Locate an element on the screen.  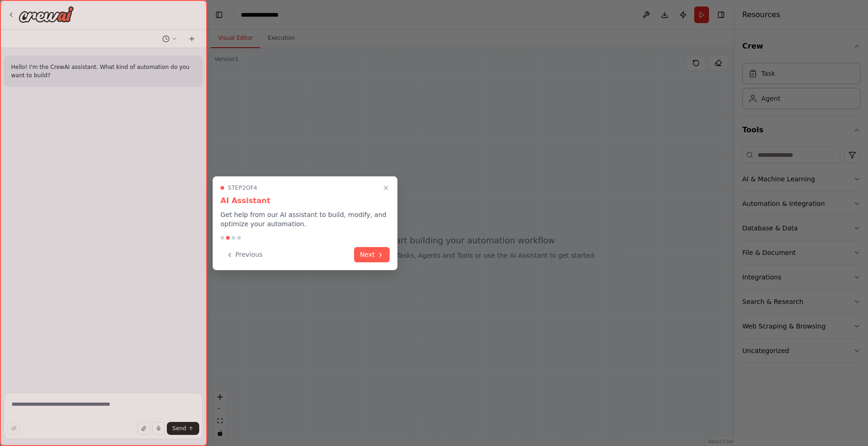
button: Hide left sidebar is located at coordinates (219, 15).